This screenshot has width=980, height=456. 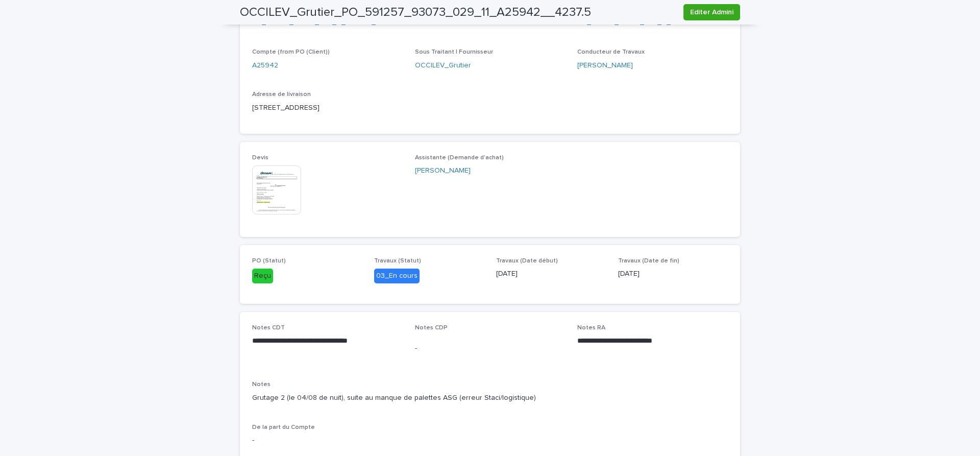 What do you see at coordinates (591, 328) in the screenshot?
I see `span: Notes RA` at bounding box center [591, 328].